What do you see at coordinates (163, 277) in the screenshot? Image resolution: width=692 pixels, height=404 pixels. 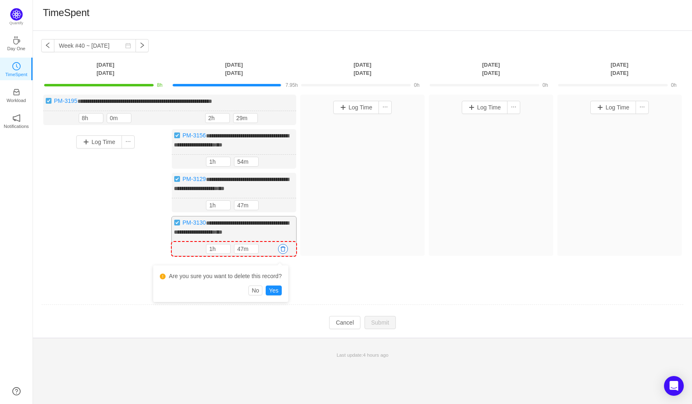 I see `i: icon: exclamation-circle` at bounding box center [163, 277].